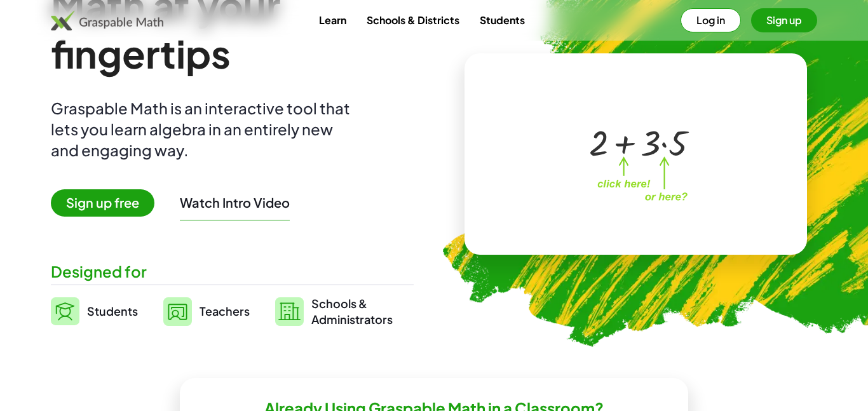 This screenshot has width=868, height=411. Describe the element at coordinates (112, 311) in the screenshot. I see `span: Students` at that location.